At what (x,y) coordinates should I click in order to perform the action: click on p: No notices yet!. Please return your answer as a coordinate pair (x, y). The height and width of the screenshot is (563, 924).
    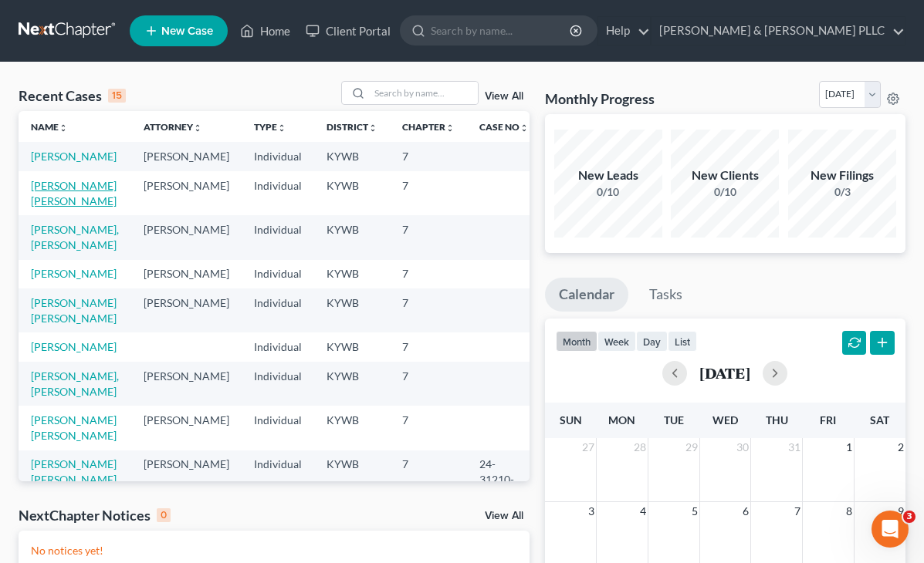
    Looking at the image, I should click on (274, 551).